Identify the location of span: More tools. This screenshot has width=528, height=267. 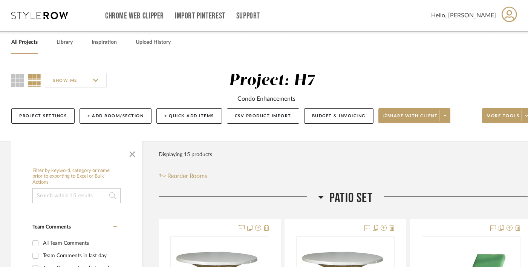
(503, 119).